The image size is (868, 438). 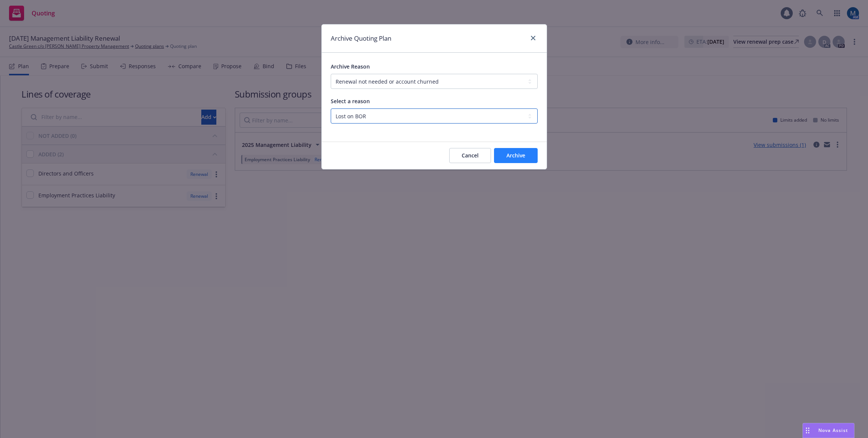 I want to click on button: Nova Assist, so click(x=829, y=431).